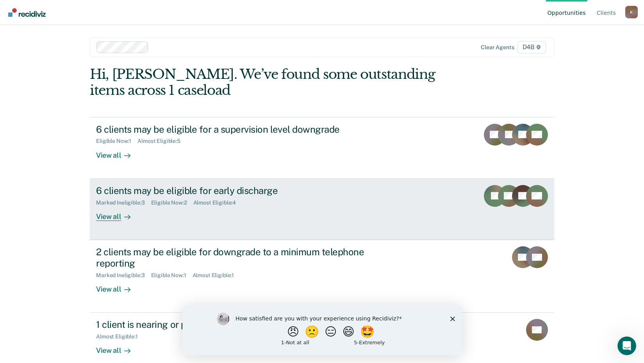 The image size is (644, 363). Describe the element at coordinates (167, 27) in the screenshot. I see `button: 4` at that location.